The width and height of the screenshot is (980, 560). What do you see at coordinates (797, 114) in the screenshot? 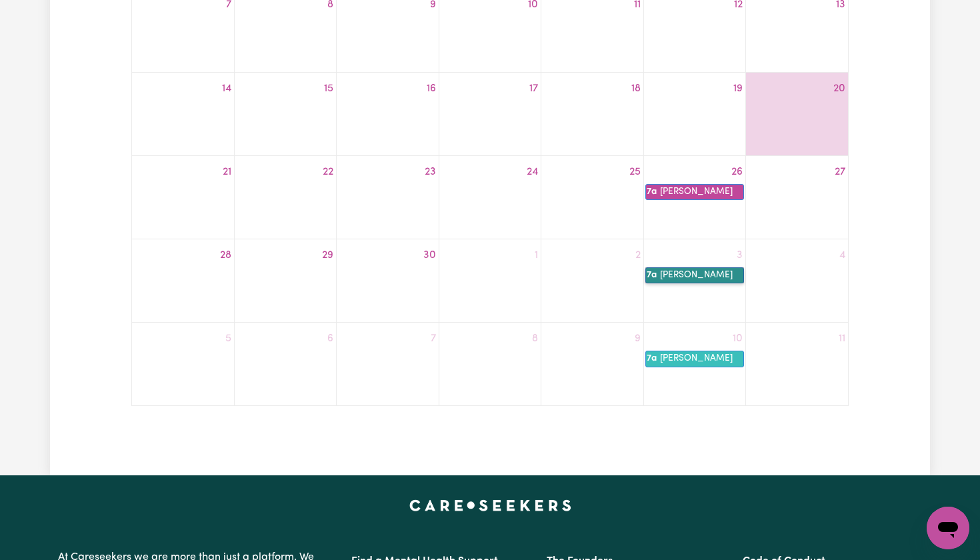
I see `td: September 20, 2025` at bounding box center [797, 114].